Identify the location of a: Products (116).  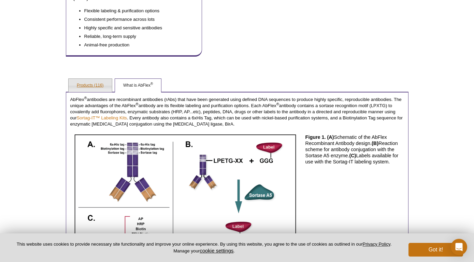
(90, 86).